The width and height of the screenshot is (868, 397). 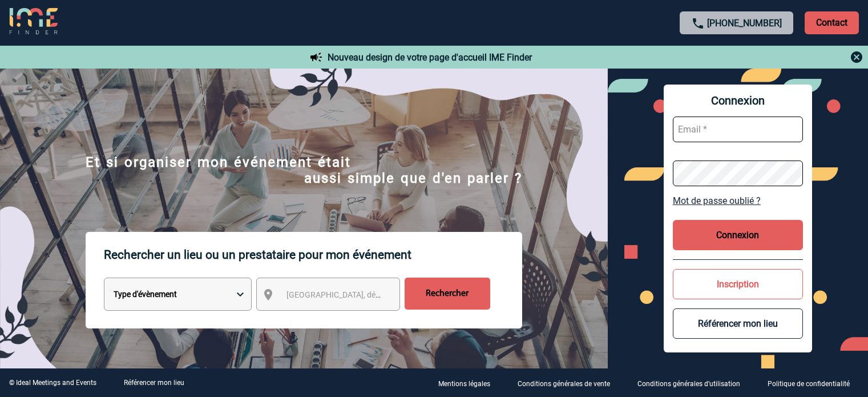 What do you see at coordinates (831, 23) in the screenshot?
I see `p: Contact` at bounding box center [831, 23].